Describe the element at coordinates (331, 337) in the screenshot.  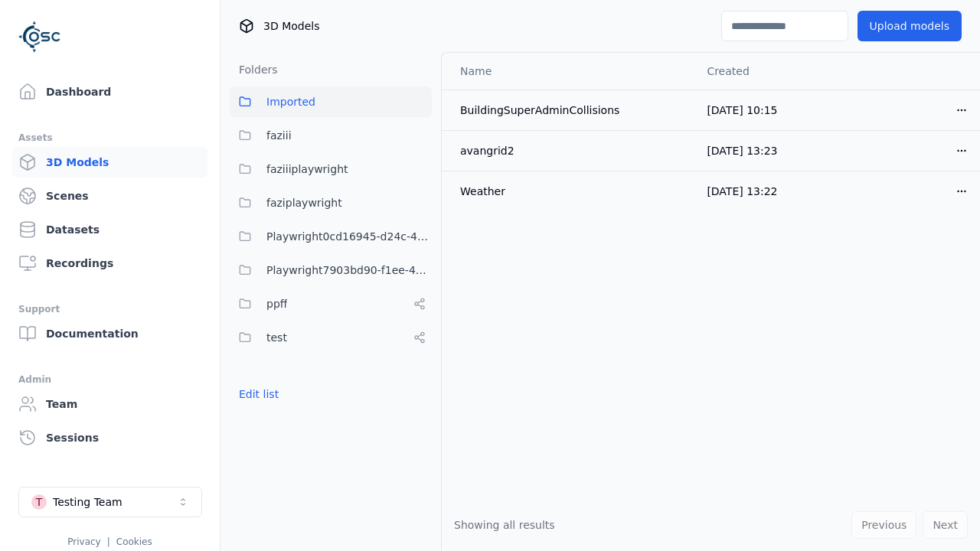
I see `button: test` at that location.